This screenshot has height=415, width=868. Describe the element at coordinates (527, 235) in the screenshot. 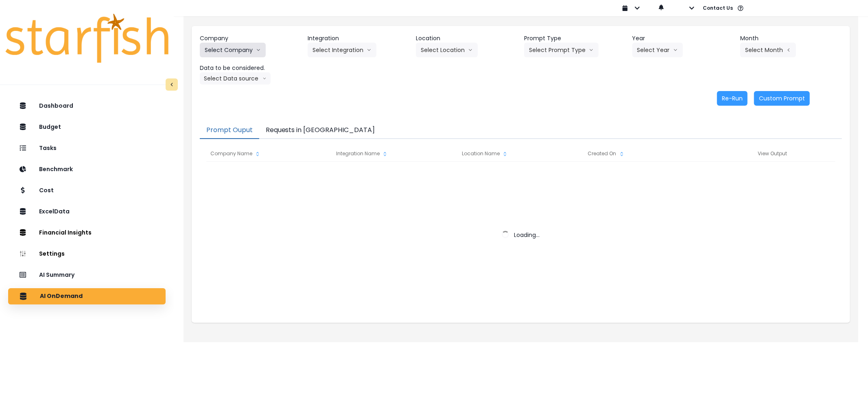

I see `span: Loading...` at that location.